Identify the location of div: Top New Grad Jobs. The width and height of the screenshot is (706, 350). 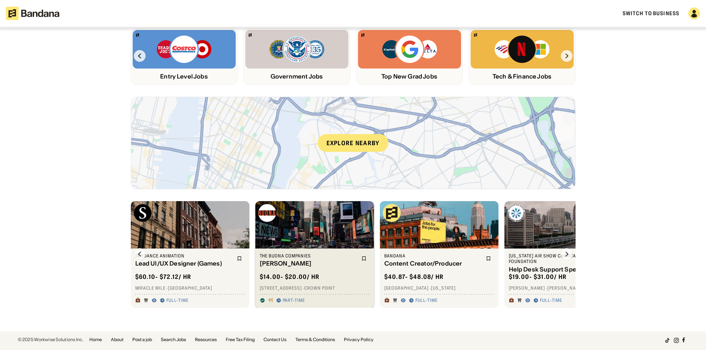
(409, 76).